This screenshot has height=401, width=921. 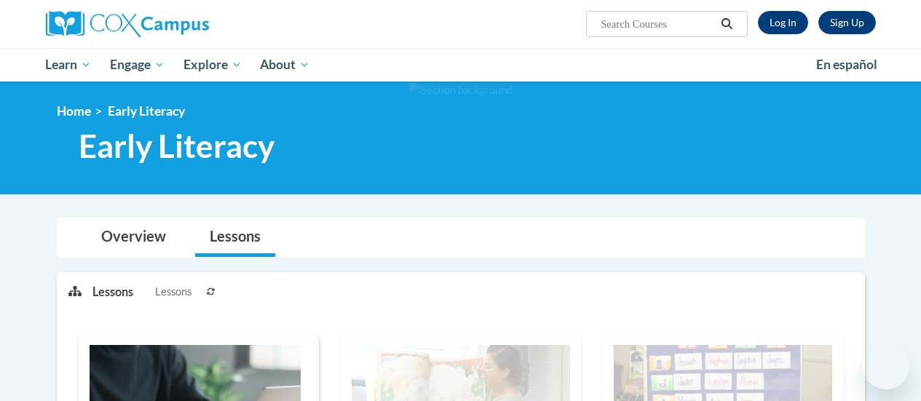 What do you see at coordinates (137, 65) in the screenshot?
I see `a: Engage` at bounding box center [137, 65].